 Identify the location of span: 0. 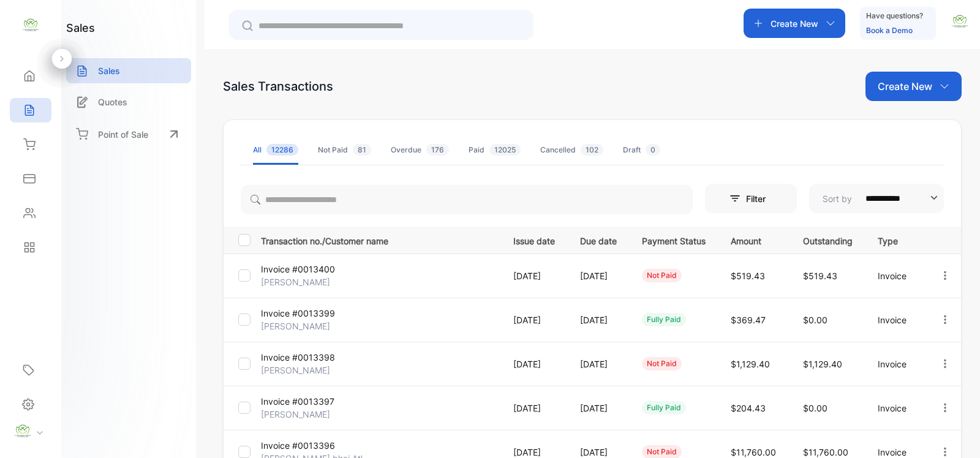
(653, 150).